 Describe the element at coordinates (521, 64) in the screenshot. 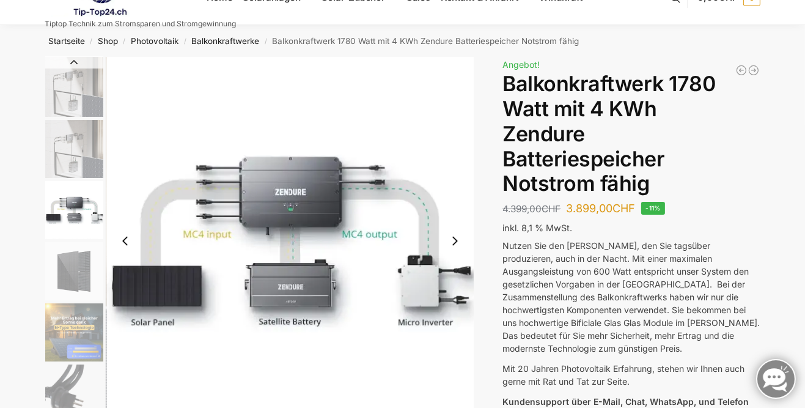

I see `span: Angebot!` at that location.